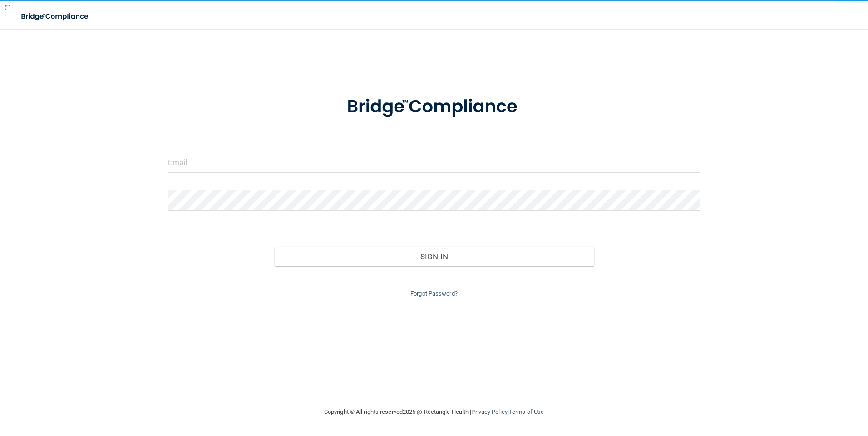 The width and height of the screenshot is (868, 436). I want to click on button: Sign In, so click(434, 257).